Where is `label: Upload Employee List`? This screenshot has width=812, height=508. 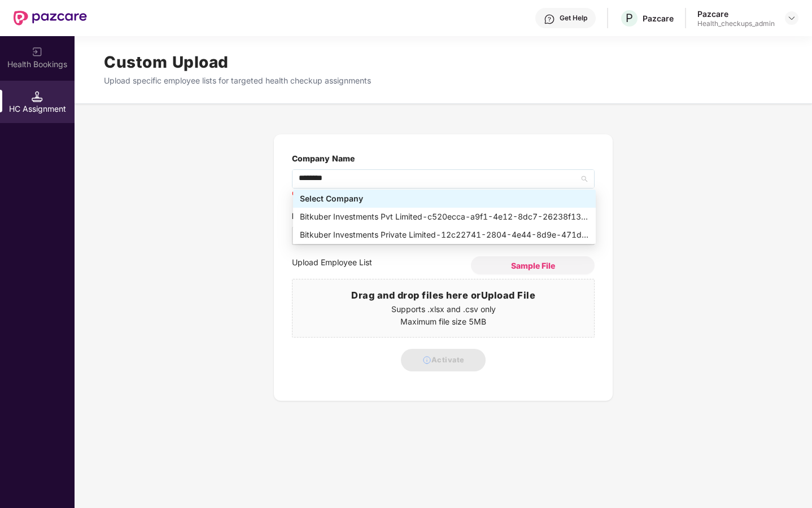
label: Upload Employee List is located at coordinates (381, 265).